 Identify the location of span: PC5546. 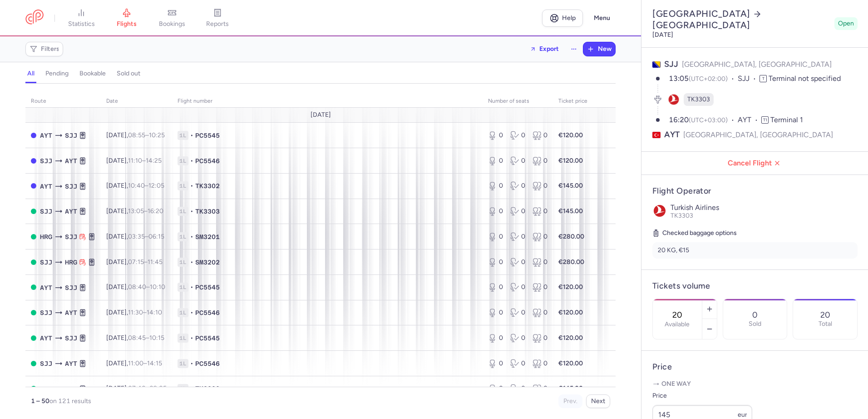
(207, 312).